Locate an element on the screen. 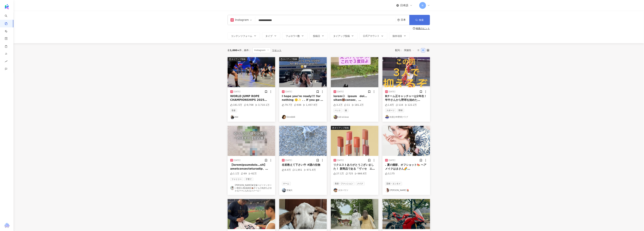 This screenshot has height=231, width=644. span: メイク is located at coordinates (360, 184).